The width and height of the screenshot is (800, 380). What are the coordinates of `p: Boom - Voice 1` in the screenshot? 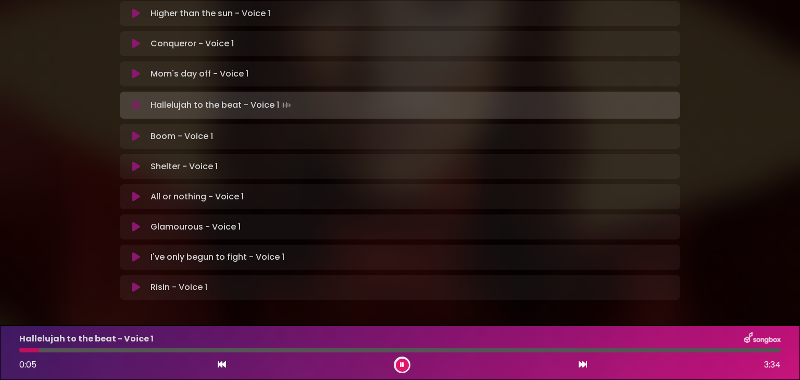 It's located at (182, 136).